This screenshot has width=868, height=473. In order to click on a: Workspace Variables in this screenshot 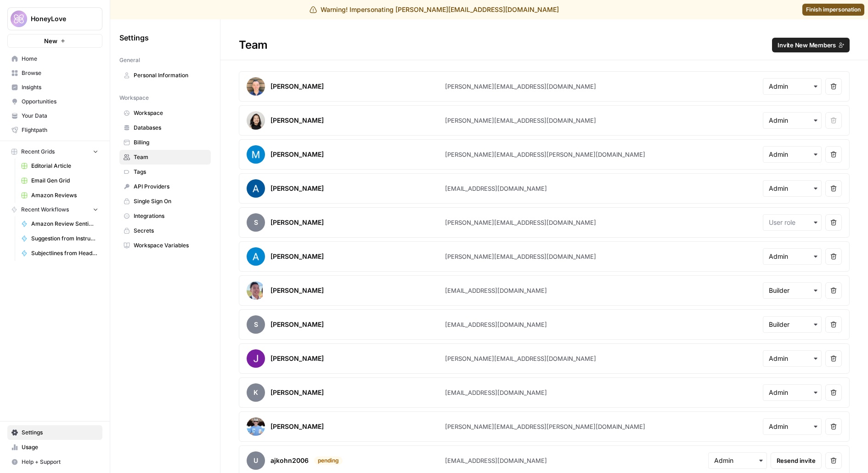, I will do `click(165, 246)`.